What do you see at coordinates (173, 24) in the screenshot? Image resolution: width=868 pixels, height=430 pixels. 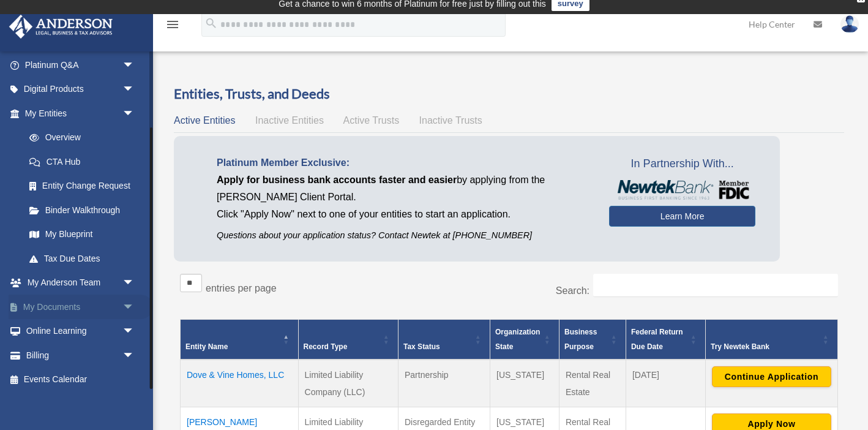 I see `i: menu` at bounding box center [173, 24].